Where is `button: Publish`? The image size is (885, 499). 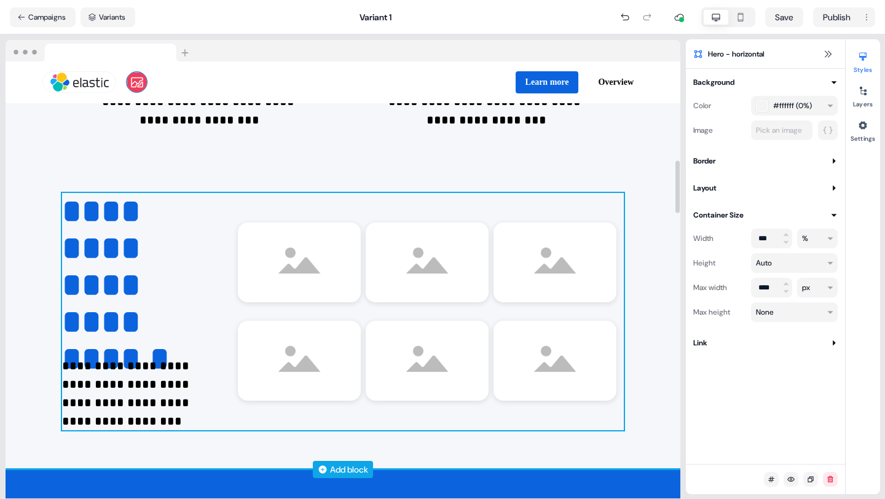
button: Publish is located at coordinates (835, 17).